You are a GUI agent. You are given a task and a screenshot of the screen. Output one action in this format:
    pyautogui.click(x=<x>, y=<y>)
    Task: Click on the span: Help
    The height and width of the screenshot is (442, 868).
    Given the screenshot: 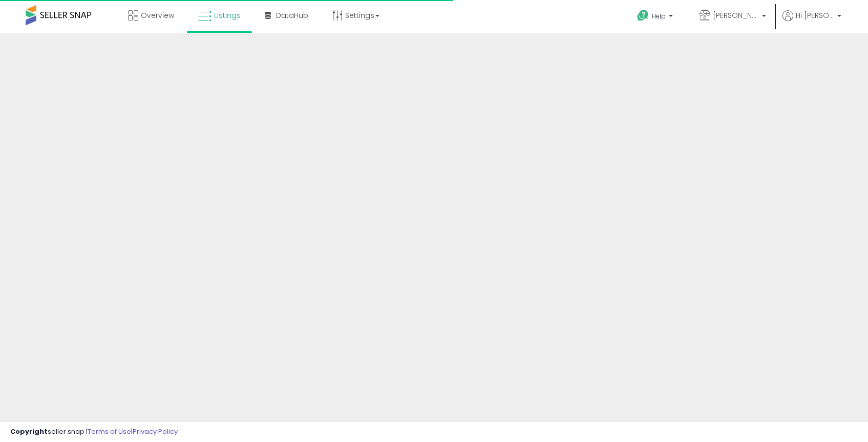 What is the action you would take?
    pyautogui.click(x=658, y=16)
    